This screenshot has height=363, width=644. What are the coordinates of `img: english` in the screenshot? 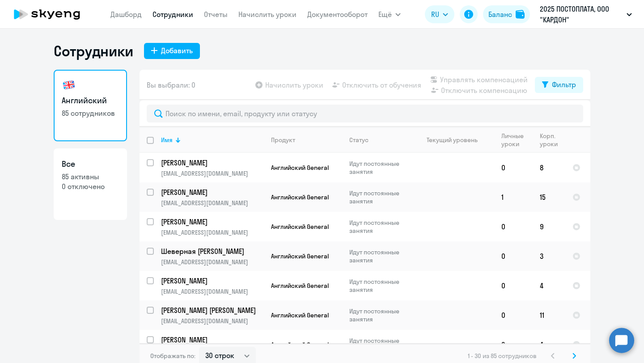 It's located at (69, 85).